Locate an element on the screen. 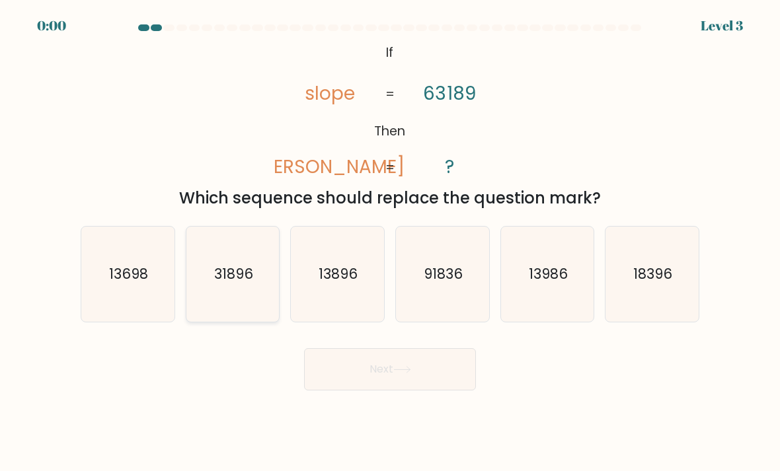 This screenshot has height=471, width=780. div: 0:00 is located at coordinates (52, 26).